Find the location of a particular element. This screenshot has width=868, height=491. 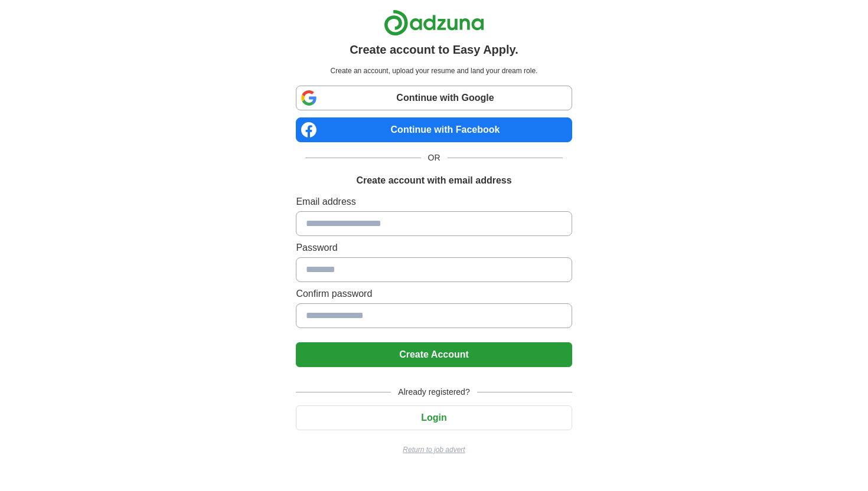

a: Return to job advert is located at coordinates (434, 450).